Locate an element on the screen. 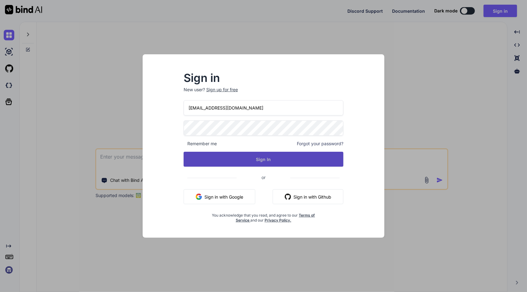 The height and width of the screenshot is (292, 527). span: Forgot your password? is located at coordinates (320, 144).